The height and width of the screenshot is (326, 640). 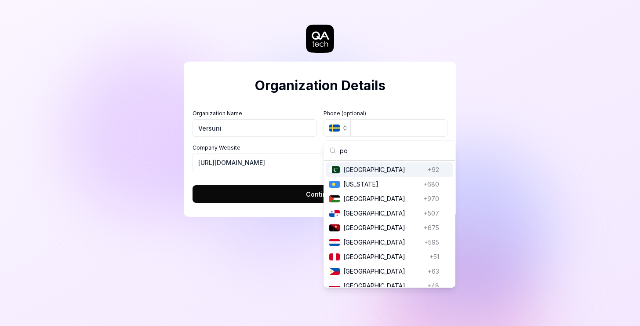 I want to click on span: +680, so click(x=432, y=184).